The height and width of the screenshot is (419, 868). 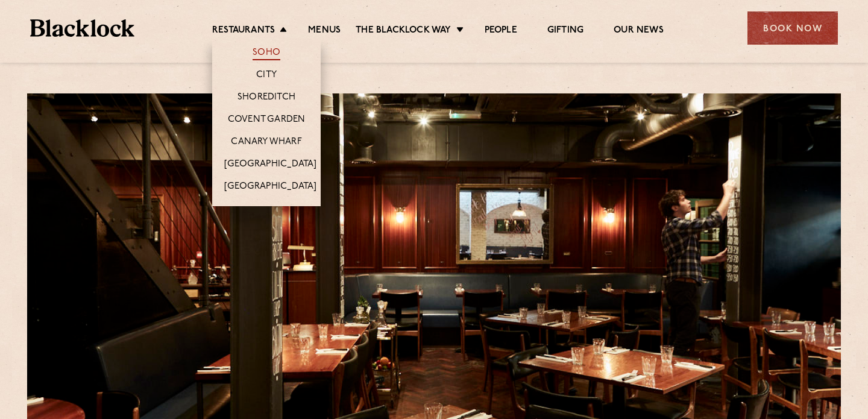 I want to click on a: Canary Wharf, so click(x=266, y=143).